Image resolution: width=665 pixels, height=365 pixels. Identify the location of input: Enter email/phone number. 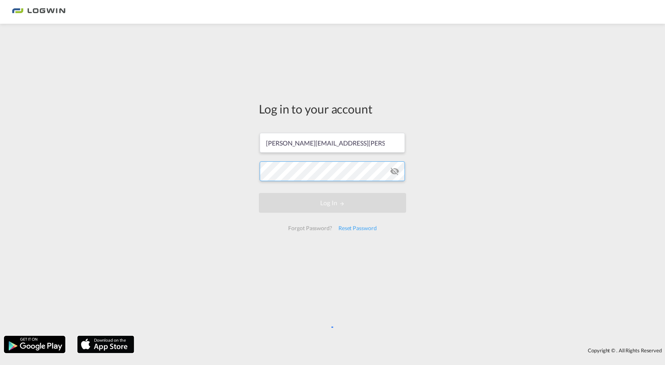
(332, 143).